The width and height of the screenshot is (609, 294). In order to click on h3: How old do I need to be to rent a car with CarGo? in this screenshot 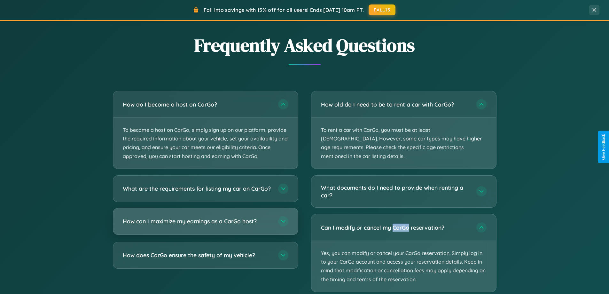, I will do `click(395, 104)`.